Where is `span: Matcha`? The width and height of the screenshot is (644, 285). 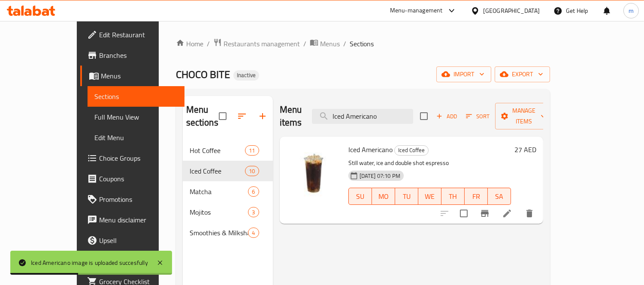
span: Matcha is located at coordinates (219, 191).